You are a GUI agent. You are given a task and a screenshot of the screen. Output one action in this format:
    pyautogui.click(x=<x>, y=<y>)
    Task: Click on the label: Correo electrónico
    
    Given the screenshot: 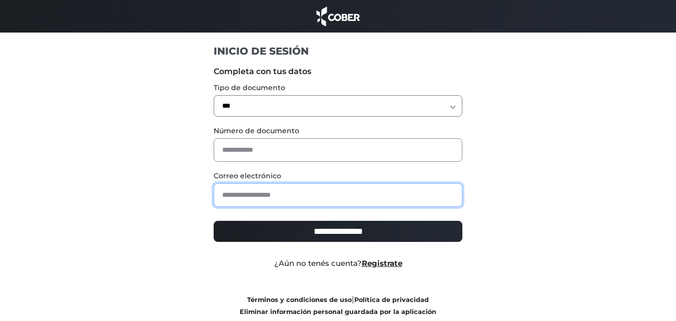 What is the action you would take?
    pyautogui.click(x=338, y=176)
    